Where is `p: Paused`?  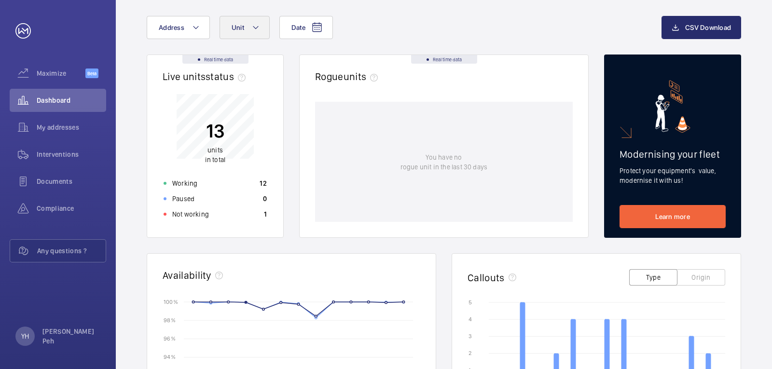 p: Paused is located at coordinates (183, 199).